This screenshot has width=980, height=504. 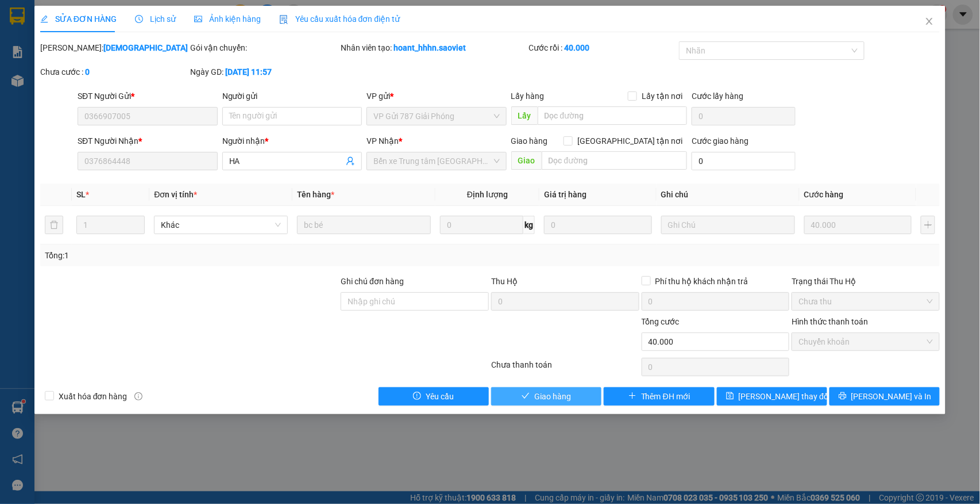 What do you see at coordinates (666, 396) in the screenshot?
I see `span: Thêm ĐH mới` at bounding box center [666, 396].